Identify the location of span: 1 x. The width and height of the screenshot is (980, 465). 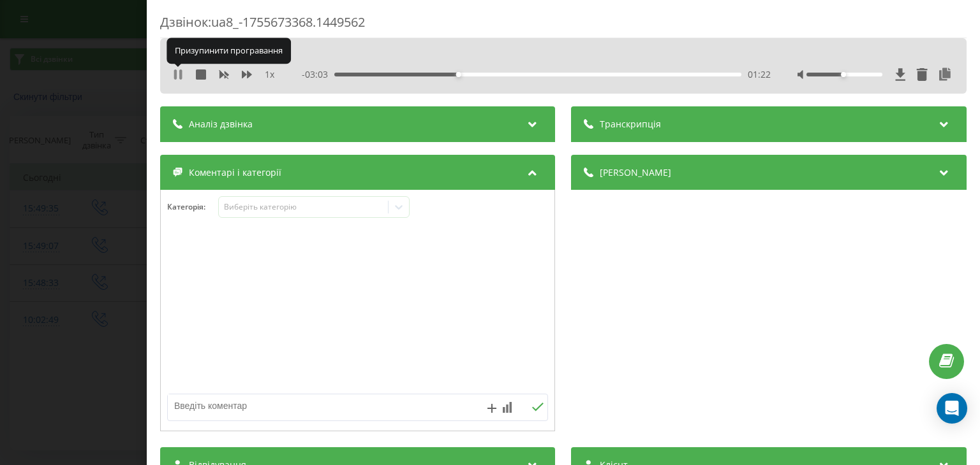
(270, 75).